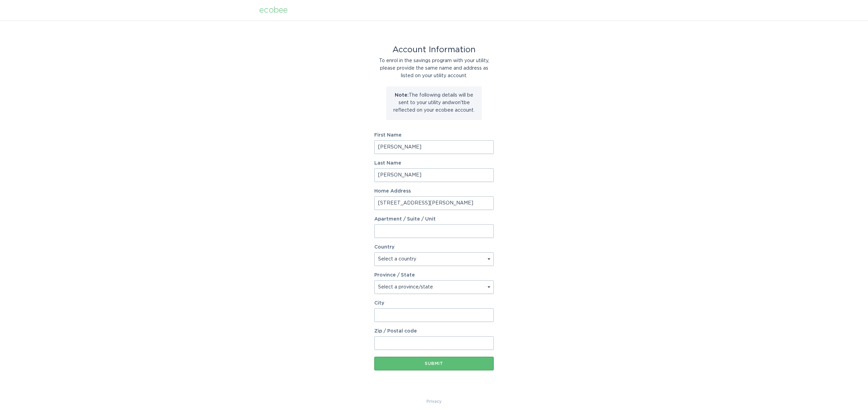 The height and width of the screenshot is (410, 868). Describe the element at coordinates (434, 364) in the screenshot. I see `div: Submit` at that location.